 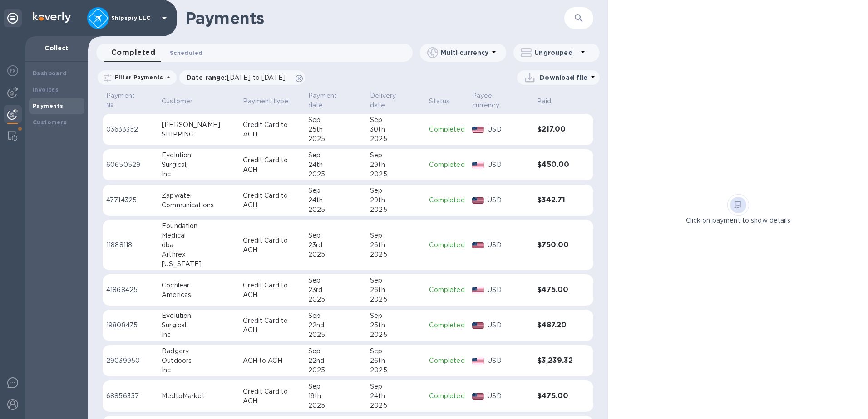 What do you see at coordinates (375, 18) in the screenshot?
I see `h1: Payments` at bounding box center [375, 18].